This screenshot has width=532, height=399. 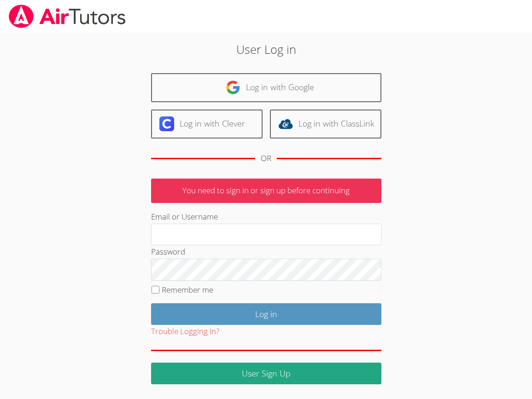 I want to click on h2: User Log in, so click(x=266, y=50).